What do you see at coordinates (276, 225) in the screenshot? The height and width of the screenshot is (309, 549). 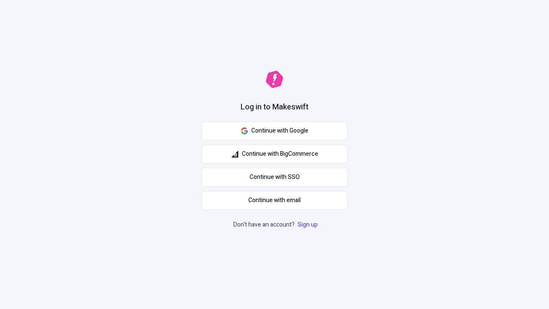 I see `p: Don't have an account?` at bounding box center [276, 225].